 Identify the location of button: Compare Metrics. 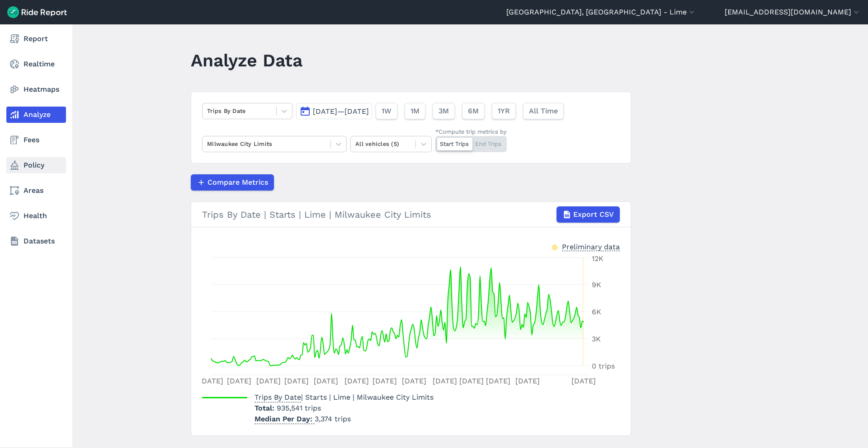
(232, 182).